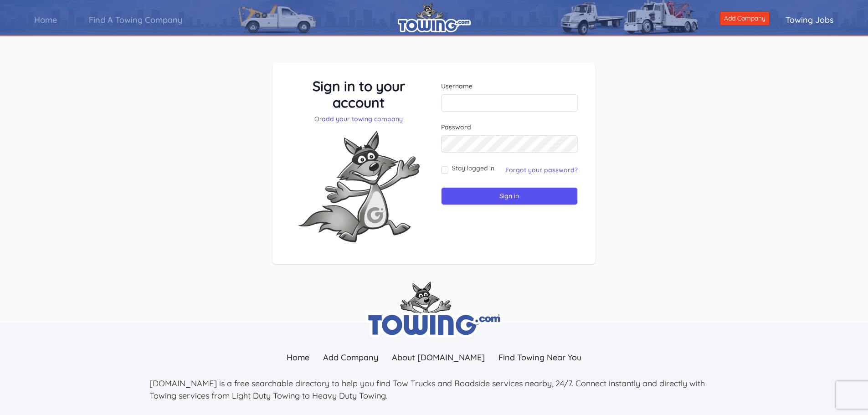 This screenshot has height=415, width=868. I want to click on label: Stay logged in, so click(473, 168).